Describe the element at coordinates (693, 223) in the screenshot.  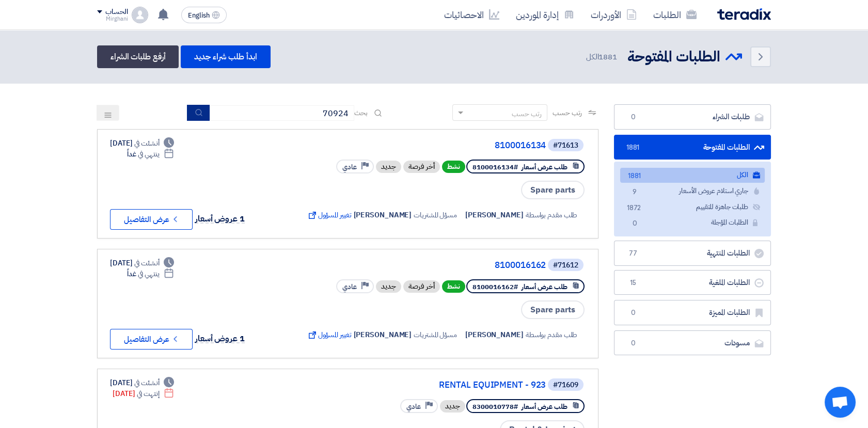
I see `a: الطلبات المؤجلة` at that location.